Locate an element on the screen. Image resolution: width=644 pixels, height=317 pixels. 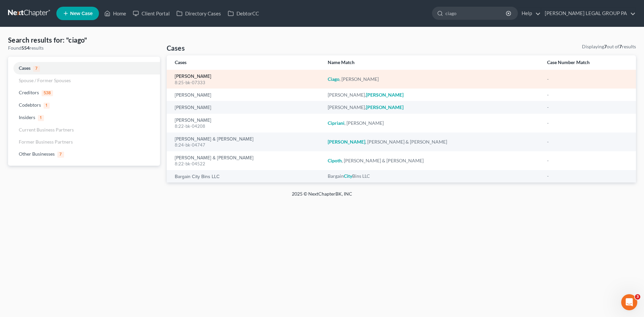
span: Other Businesses is located at coordinates (37, 154).